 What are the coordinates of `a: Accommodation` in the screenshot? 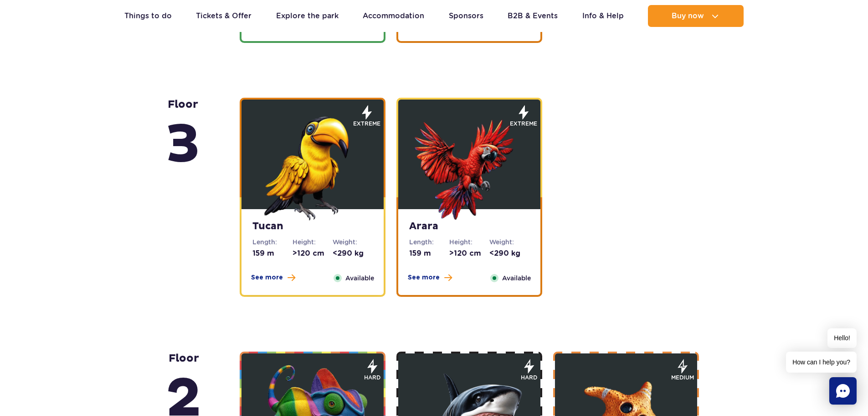 It's located at (393, 16).